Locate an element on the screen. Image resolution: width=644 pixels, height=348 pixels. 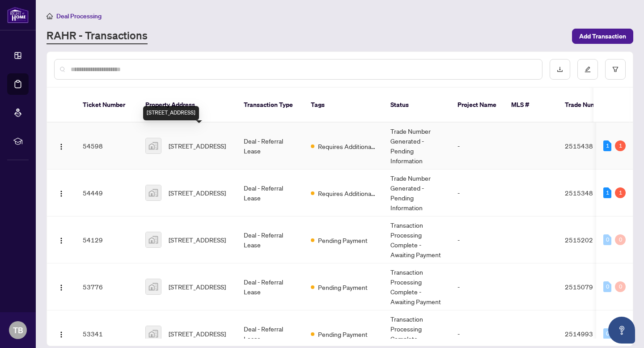
span: TB is located at coordinates (18, 331).